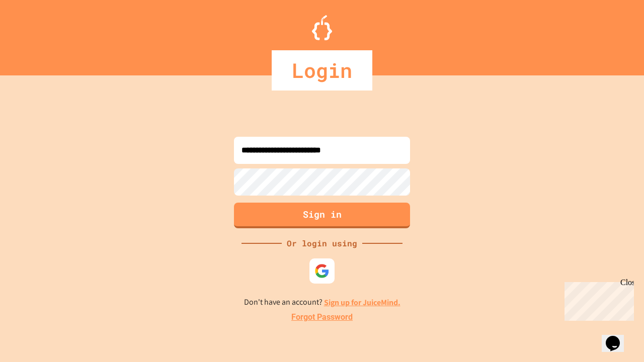  I want to click on img: google-icon.svg, so click(322, 271).